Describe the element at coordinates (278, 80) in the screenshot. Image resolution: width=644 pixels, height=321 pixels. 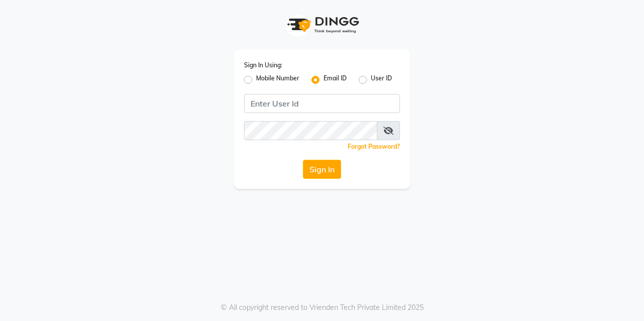
I see `label: Mobile Number` at that location.